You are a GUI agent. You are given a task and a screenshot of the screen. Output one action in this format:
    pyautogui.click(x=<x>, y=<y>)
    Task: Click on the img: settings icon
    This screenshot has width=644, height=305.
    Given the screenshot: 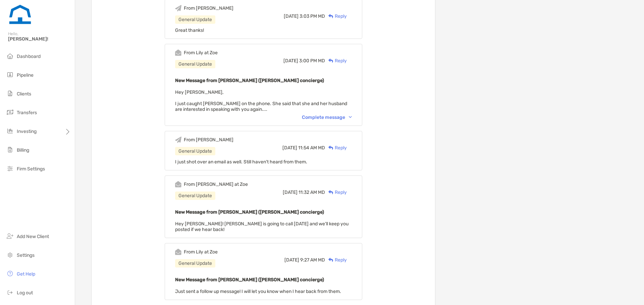 What is the action you would take?
    pyautogui.click(x=10, y=255)
    